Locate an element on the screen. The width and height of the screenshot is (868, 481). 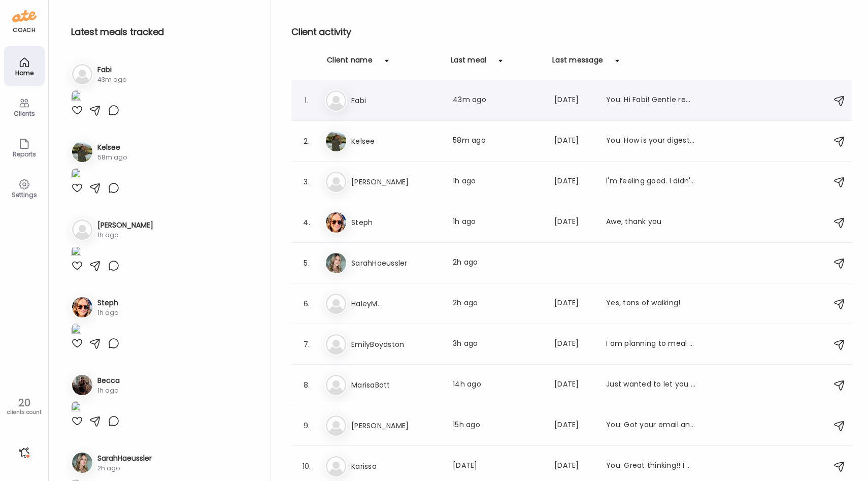
div: 8. is located at coordinates (307, 385).